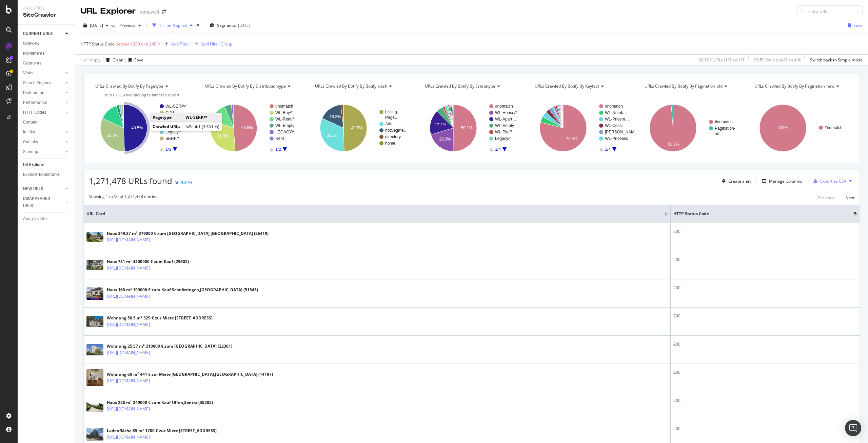 The image size is (868, 443). What do you see at coordinates (506, 113) in the screenshot?
I see `text: WL-House/*` at bounding box center [506, 113].